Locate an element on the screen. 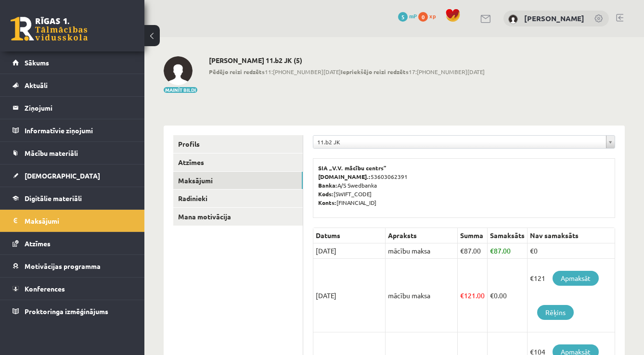 This screenshot has height=355, width=644. span: xp is located at coordinates (432, 16).